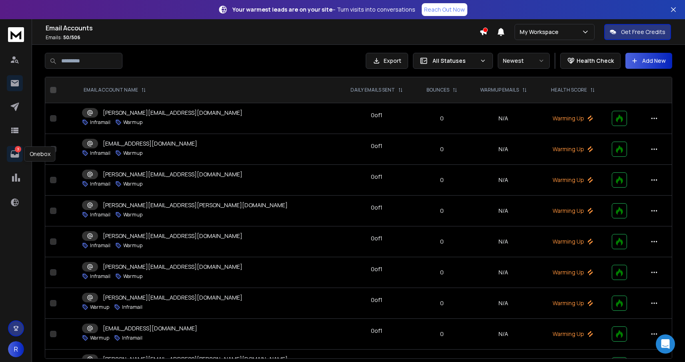  What do you see at coordinates (444, 10) in the screenshot?
I see `p: Reach Out Now` at bounding box center [444, 10].